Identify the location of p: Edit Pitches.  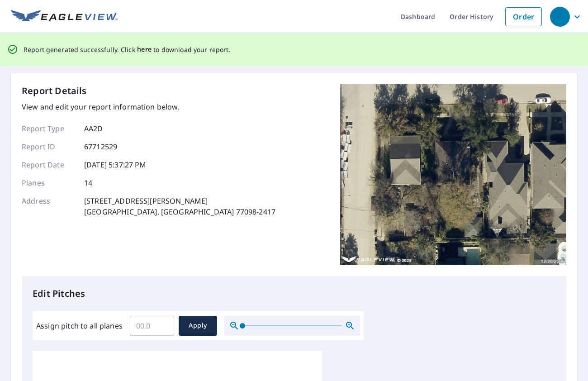
(294, 293).